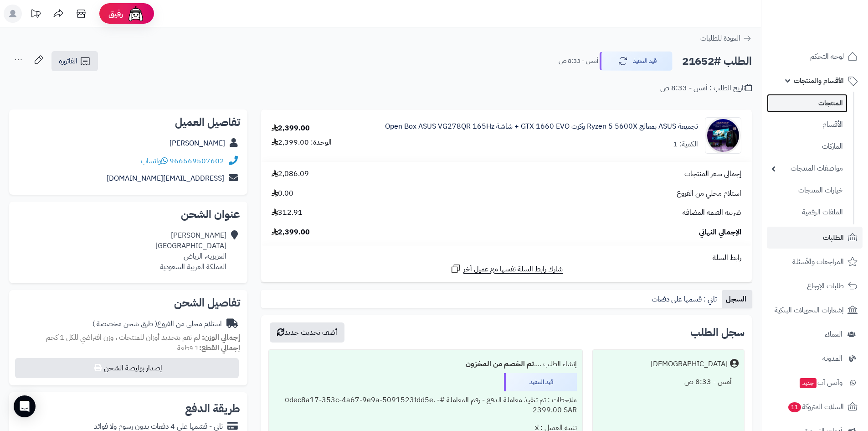 This screenshot has height=431, width=868. Describe the element at coordinates (717, 61) in the screenshot. I see `h2: الطلب #21652` at that location.